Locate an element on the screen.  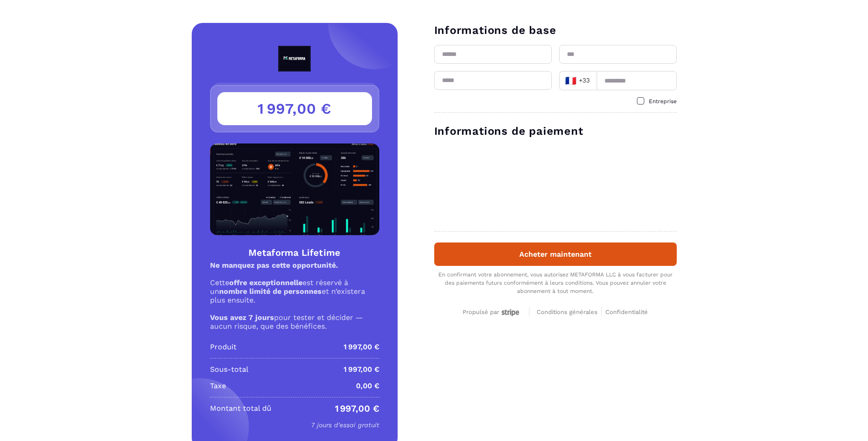
span: Entreprise is located at coordinates (663, 102).